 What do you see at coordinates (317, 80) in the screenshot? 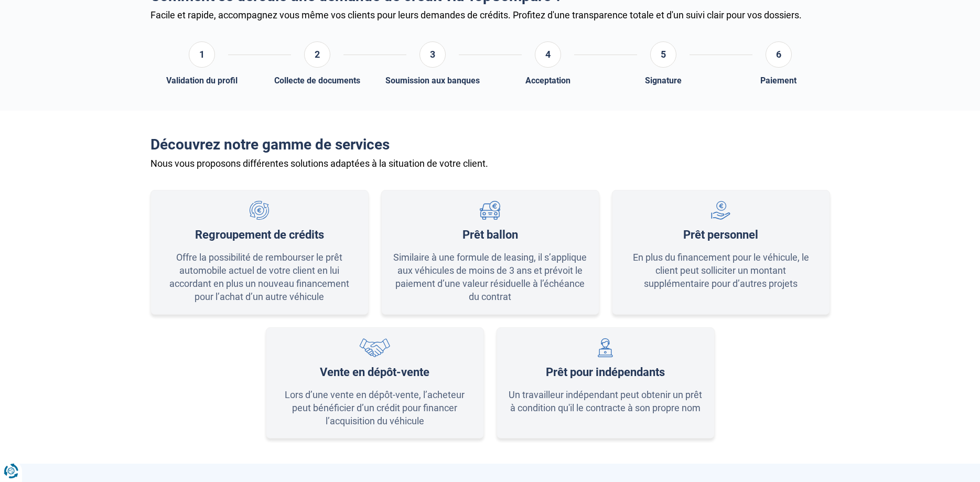
I see `div: Collecte de documents` at bounding box center [317, 80].